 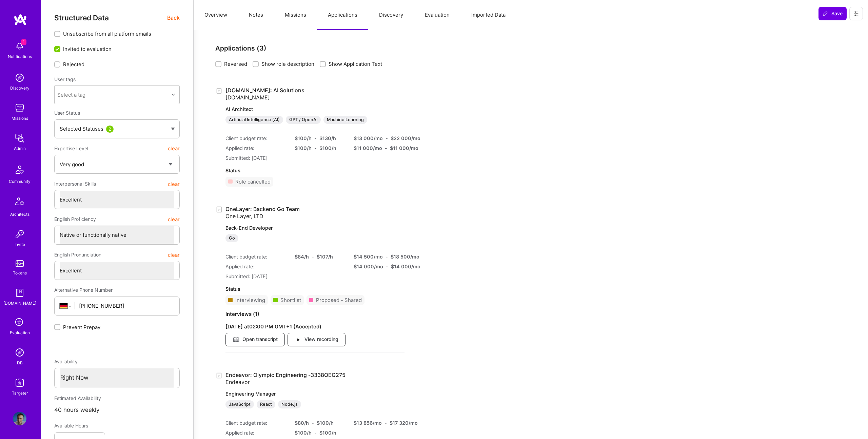 I want to click on img: Admin Search, so click(x=20, y=353).